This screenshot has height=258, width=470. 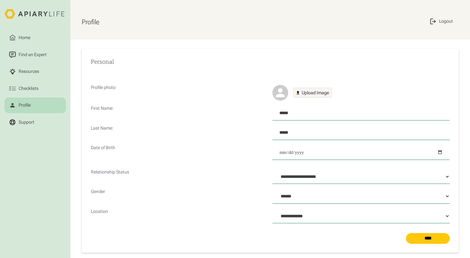 I want to click on div: Find an Expert, so click(x=32, y=55).